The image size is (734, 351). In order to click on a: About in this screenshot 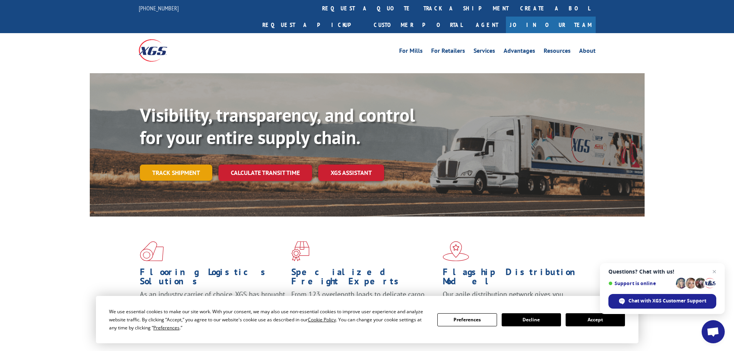, I will do `click(587, 52)`.